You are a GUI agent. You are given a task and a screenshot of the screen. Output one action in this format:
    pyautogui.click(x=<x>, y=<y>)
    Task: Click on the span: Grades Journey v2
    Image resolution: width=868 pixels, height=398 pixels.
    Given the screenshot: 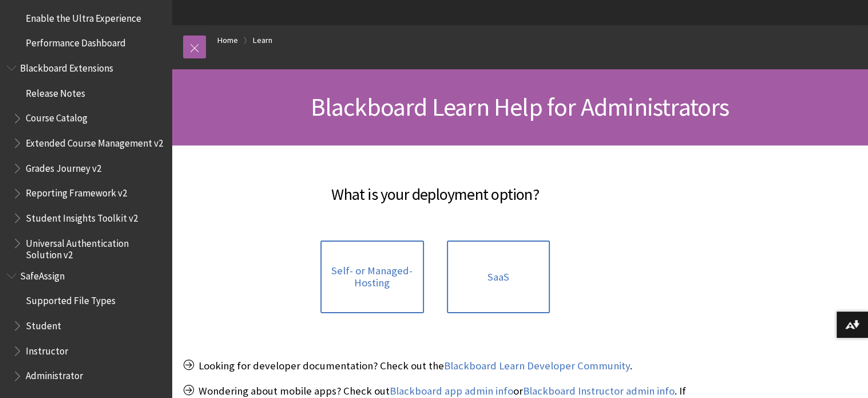 What is the action you would take?
    pyautogui.click(x=64, y=166)
    